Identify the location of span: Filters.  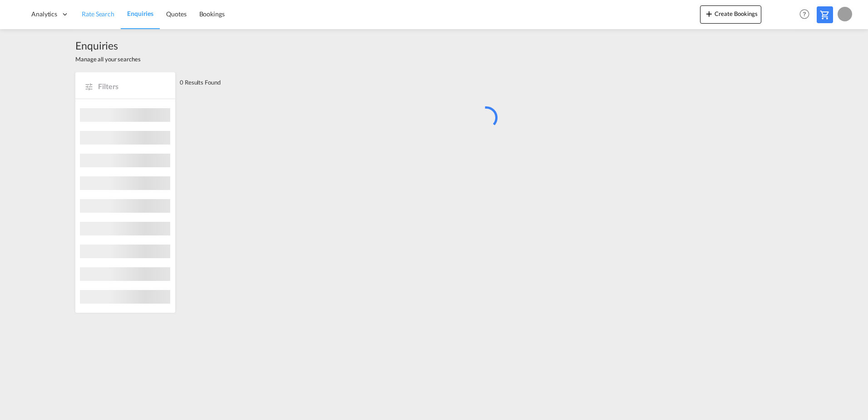
(132, 87).